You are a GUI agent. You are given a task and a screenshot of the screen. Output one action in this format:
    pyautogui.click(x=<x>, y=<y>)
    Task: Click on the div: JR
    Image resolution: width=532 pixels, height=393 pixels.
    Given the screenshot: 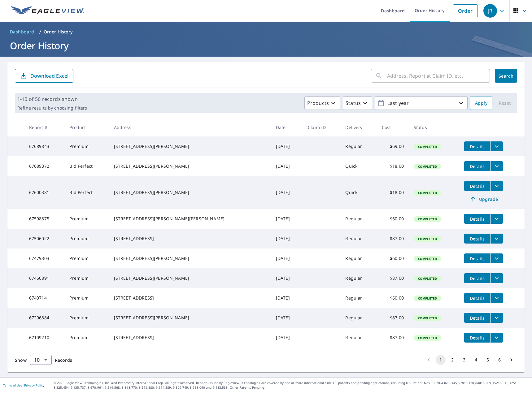 What is the action you would take?
    pyautogui.click(x=490, y=11)
    